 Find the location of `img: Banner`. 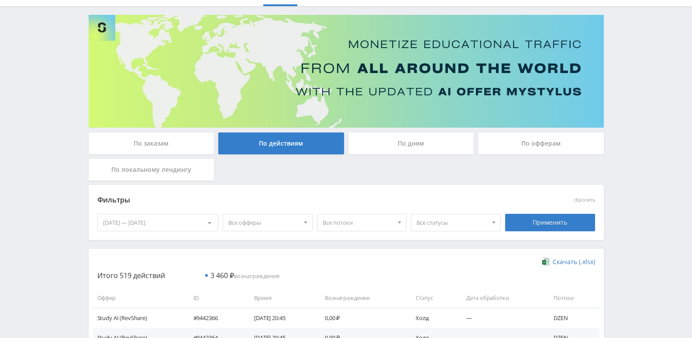

img: Banner is located at coordinates (346, 71).